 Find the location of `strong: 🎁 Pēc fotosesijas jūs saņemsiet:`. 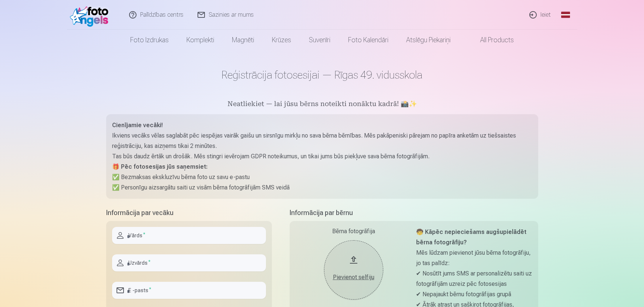

strong: 🎁 Pēc fotosesijas jūs saņemsiet: is located at coordinates (160, 167).